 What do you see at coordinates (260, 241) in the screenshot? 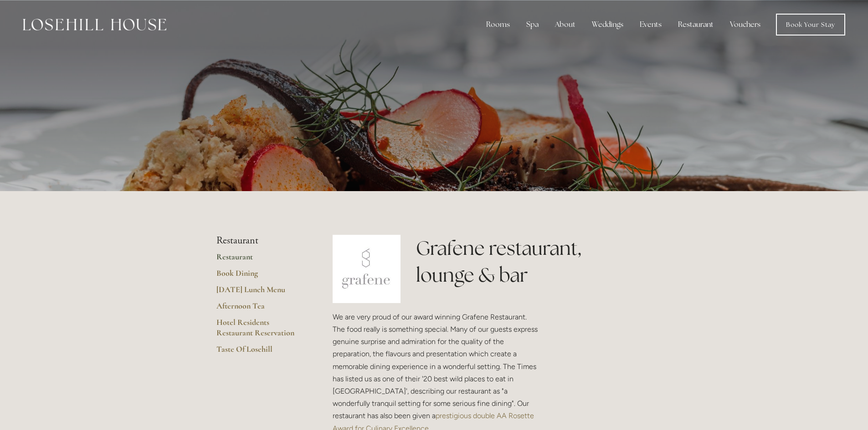
I see `li: Restaurant` at bounding box center [260, 241].